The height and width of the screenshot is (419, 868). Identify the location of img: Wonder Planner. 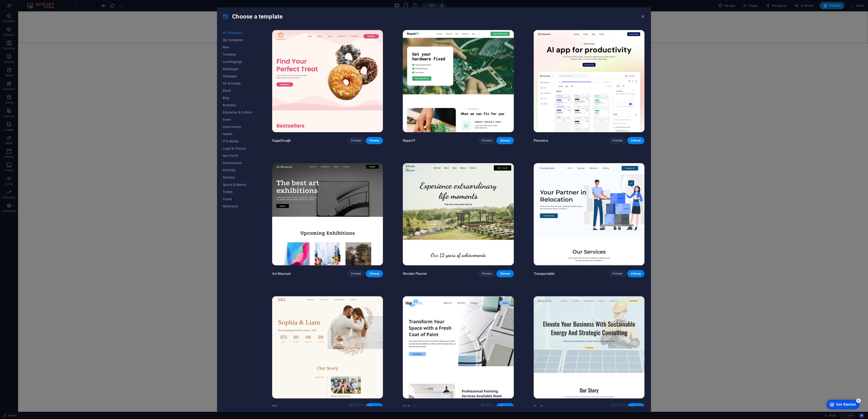
(458, 214).